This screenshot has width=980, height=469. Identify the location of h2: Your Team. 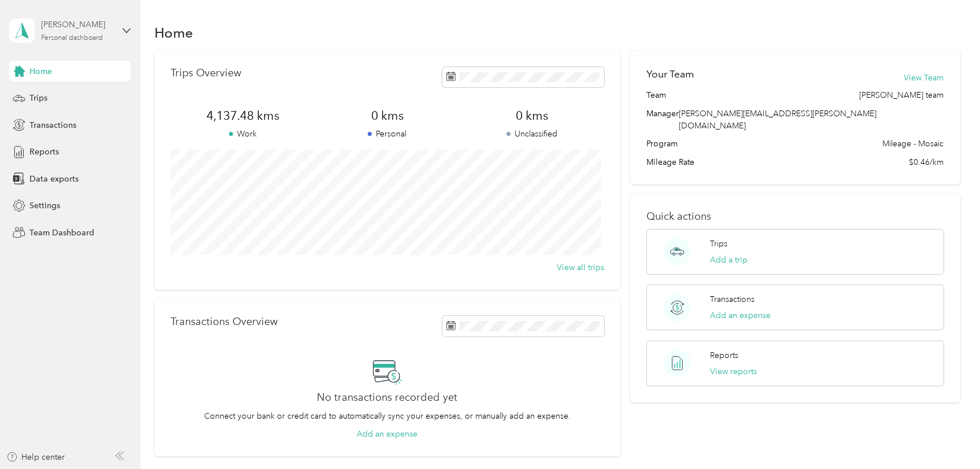
(671, 74).